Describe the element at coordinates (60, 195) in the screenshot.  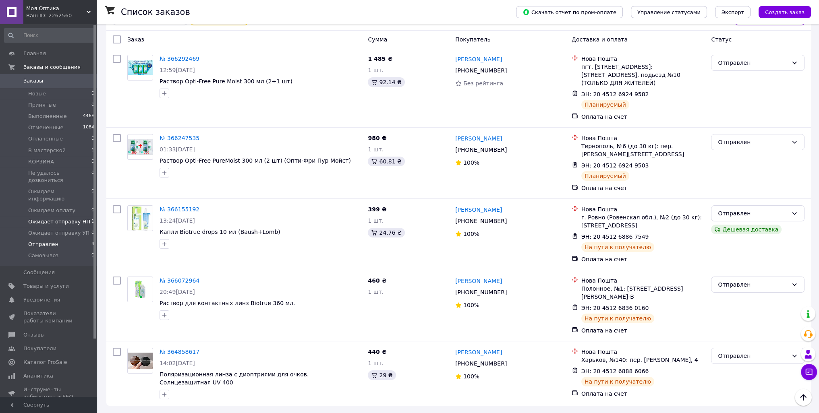
I see `span: Ожидаем информацию` at that location.